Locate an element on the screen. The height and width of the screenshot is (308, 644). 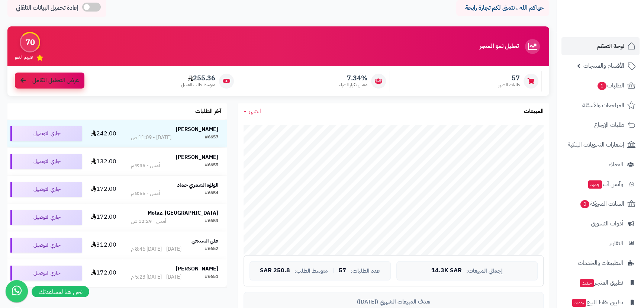
a: طلبات الإرجاع is located at coordinates (601, 125).